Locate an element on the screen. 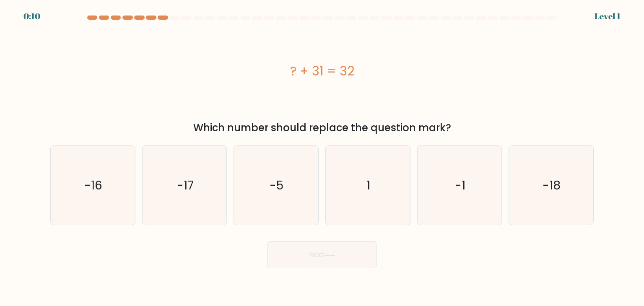 This screenshot has width=644, height=306. text: -18 is located at coordinates (552, 185).